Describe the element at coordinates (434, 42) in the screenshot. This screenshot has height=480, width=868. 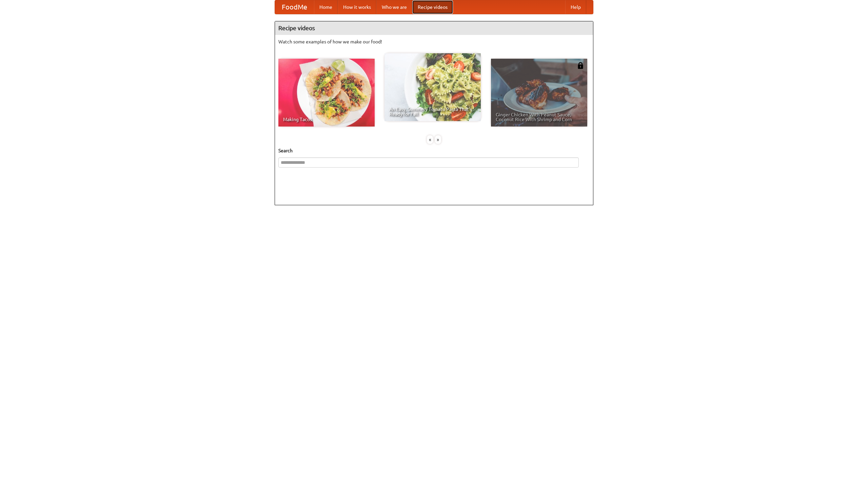
I see `p: Watch some examples of how we make our food!` at that location.